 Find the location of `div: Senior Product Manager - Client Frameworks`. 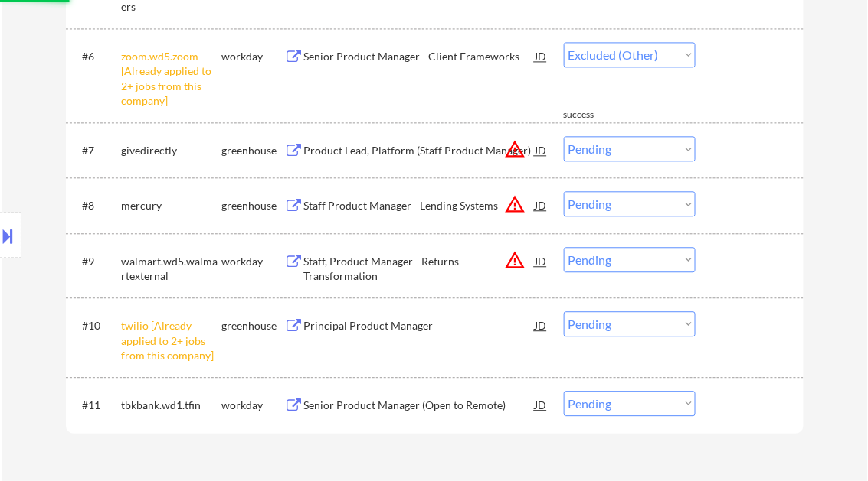

div: Senior Product Manager - Client Frameworks is located at coordinates (420, 57).